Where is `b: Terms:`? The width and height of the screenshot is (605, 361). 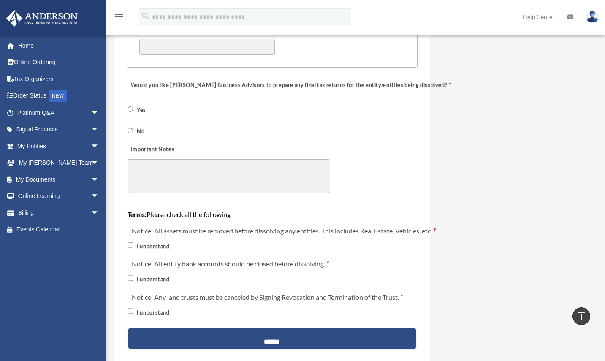 b: Terms: is located at coordinates (137, 214).